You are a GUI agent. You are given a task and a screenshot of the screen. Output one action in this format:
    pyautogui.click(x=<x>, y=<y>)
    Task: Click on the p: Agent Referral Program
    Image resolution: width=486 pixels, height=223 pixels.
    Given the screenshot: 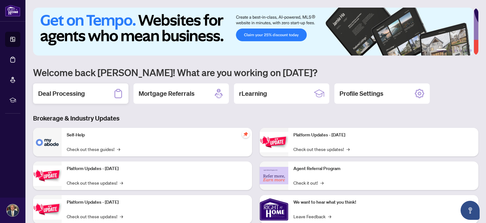 What is the action you would take?
    pyautogui.click(x=383, y=169)
    